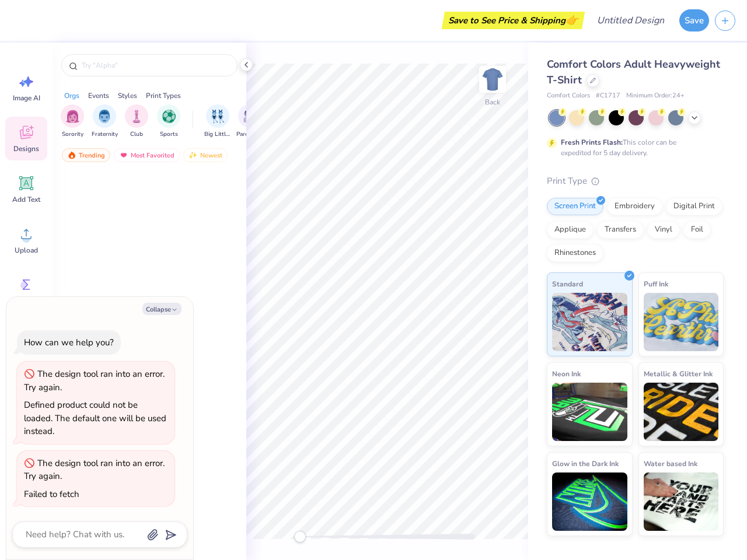 This screenshot has height=560, width=747. Describe the element at coordinates (671, 464) in the screenshot. I see `span: Water based Ink` at that location.